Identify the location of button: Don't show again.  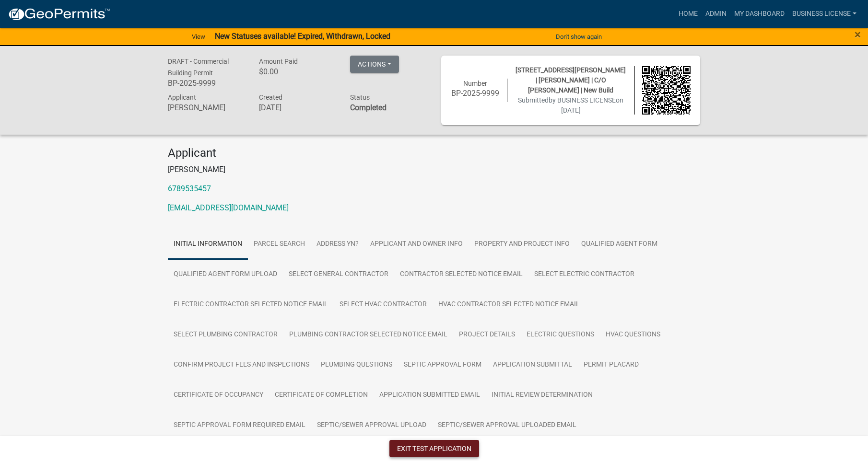
(579, 37).